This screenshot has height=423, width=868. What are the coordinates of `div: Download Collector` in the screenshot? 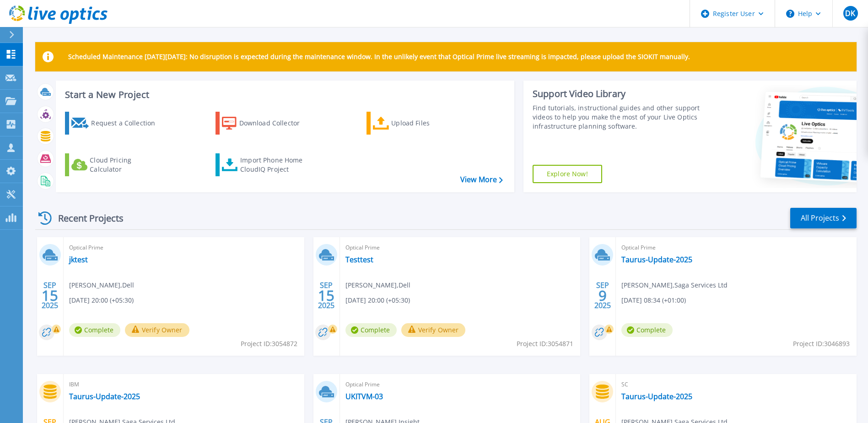 It's located at (276, 123).